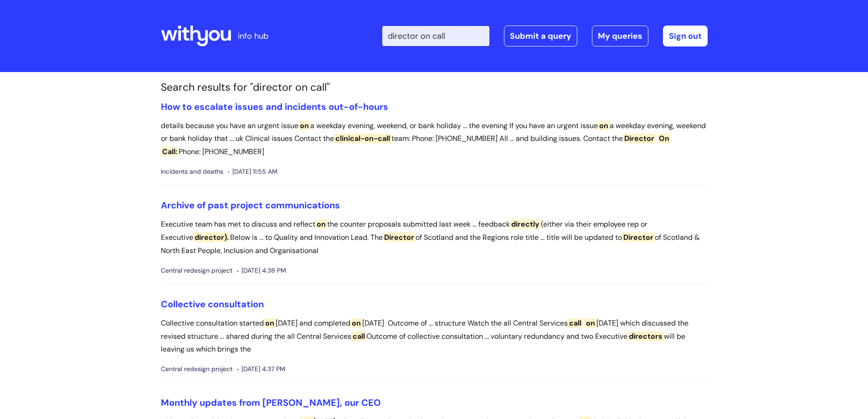 The height and width of the screenshot is (419, 868). What do you see at coordinates (525, 224) in the screenshot?
I see `span: directly` at bounding box center [525, 224].